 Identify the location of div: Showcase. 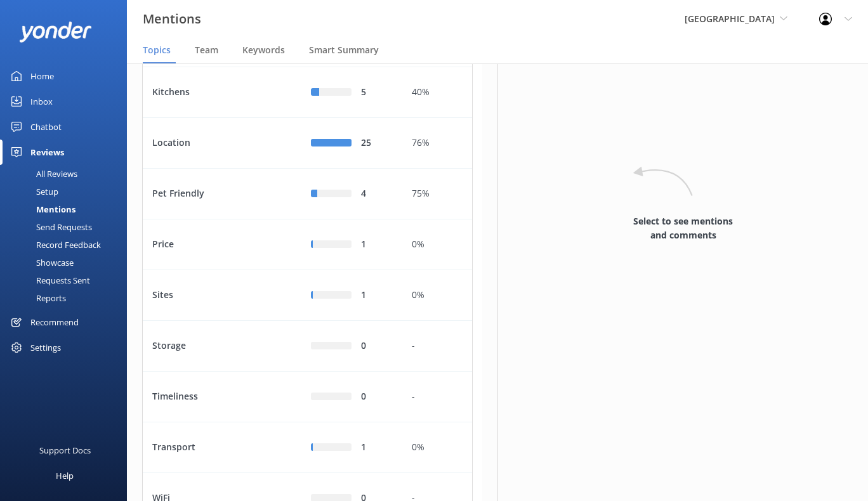
(41, 263).